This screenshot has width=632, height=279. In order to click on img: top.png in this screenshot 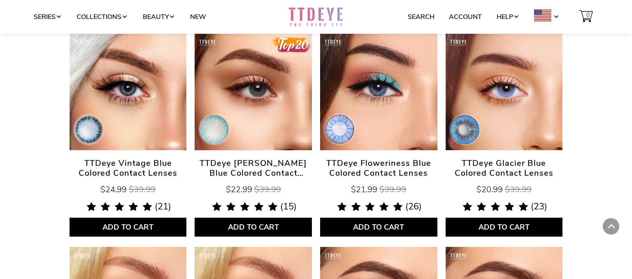, I will do `click(291, 45)`.